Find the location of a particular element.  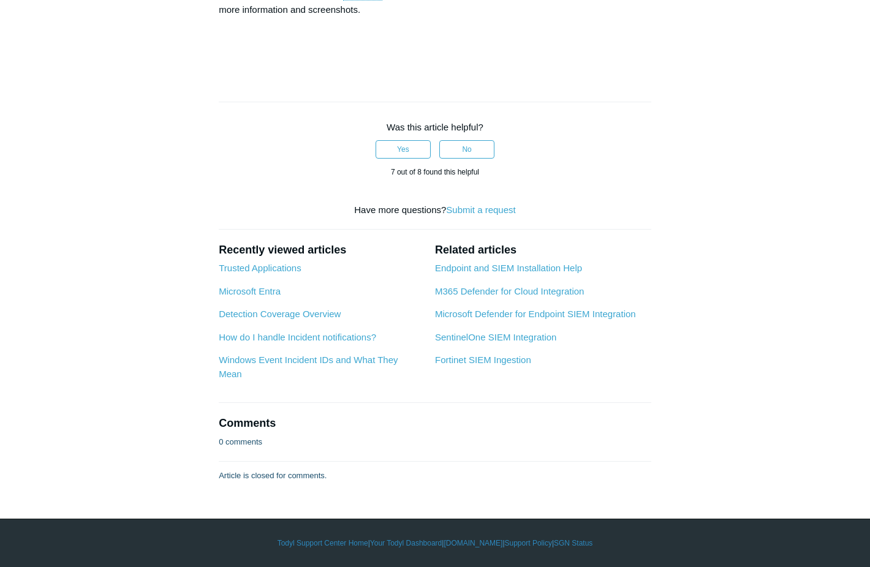

div: Have more questions? is located at coordinates (435, 210).